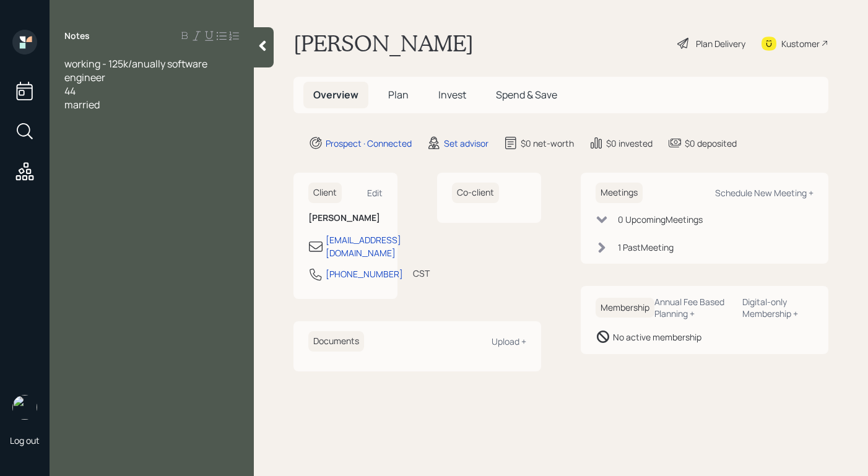 This screenshot has height=476, width=868. I want to click on div: Plan Delivery, so click(721, 43).